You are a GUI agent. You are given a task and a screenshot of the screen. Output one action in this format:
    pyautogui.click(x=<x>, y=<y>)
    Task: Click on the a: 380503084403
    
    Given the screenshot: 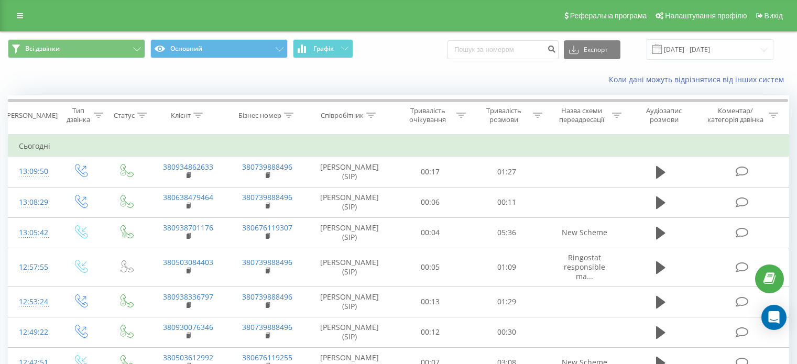 What is the action you would take?
    pyautogui.click(x=188, y=262)
    